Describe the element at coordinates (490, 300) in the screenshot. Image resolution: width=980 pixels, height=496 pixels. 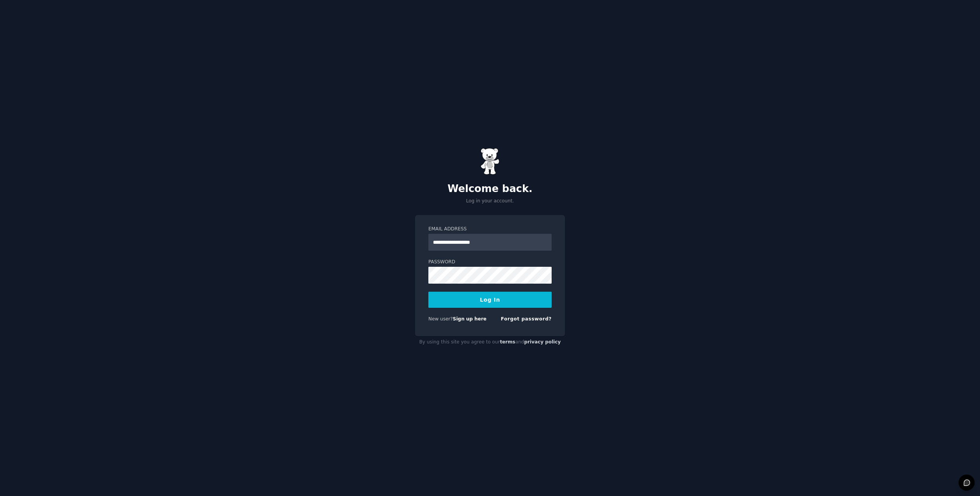
I see `button: Log In` at that location.